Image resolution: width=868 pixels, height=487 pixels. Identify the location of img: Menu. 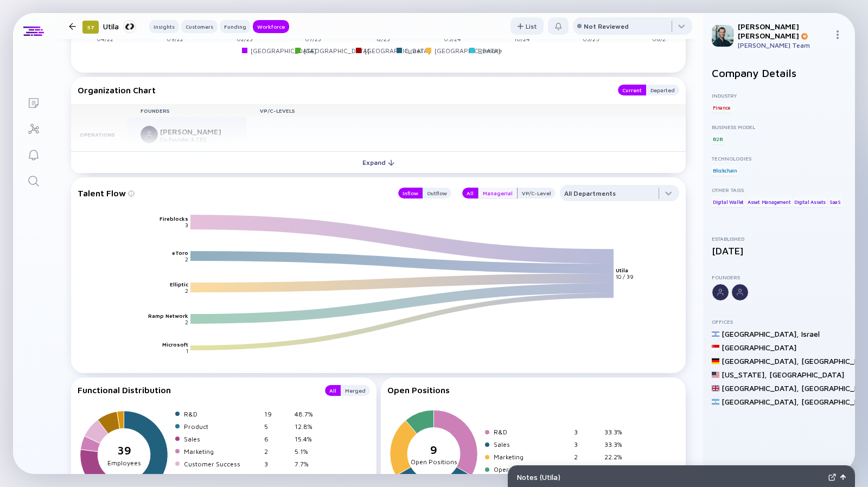
(837, 35).